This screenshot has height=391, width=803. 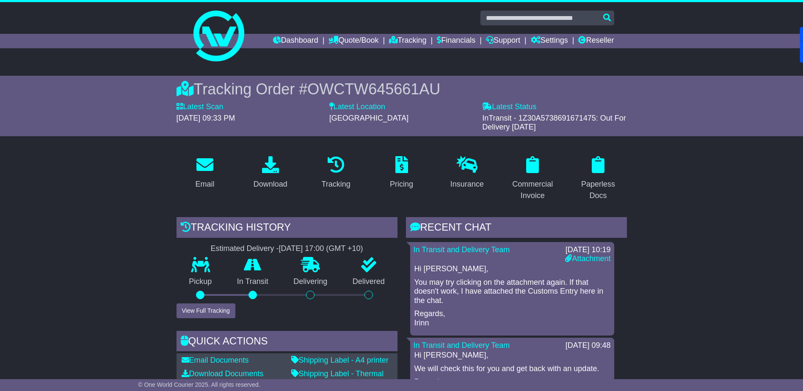 What do you see at coordinates (353, 41) in the screenshot?
I see `a: Quote/Book` at bounding box center [353, 41].